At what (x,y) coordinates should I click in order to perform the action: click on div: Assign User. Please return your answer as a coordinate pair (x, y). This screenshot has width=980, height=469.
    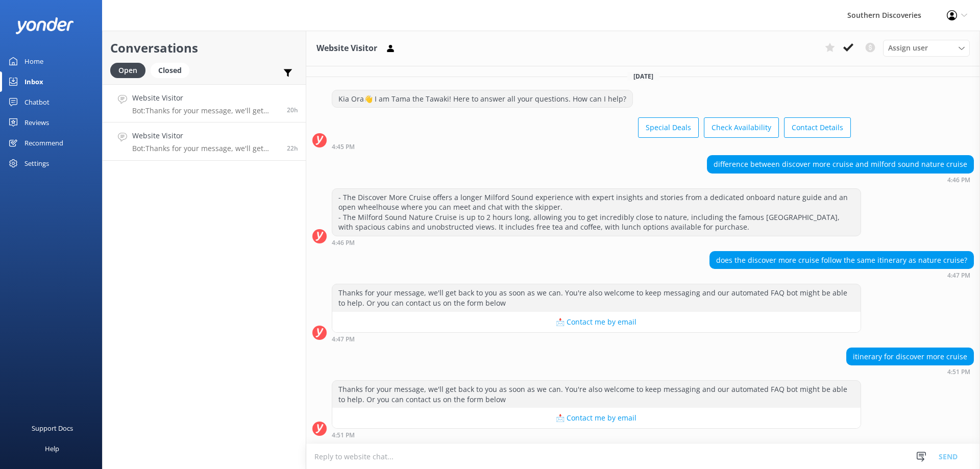
    Looking at the image, I should click on (927, 48).